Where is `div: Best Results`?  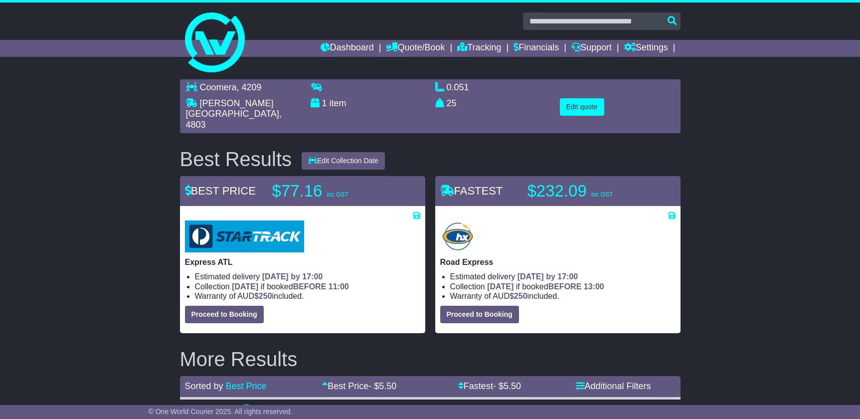 div: Best Results is located at coordinates (236, 159).